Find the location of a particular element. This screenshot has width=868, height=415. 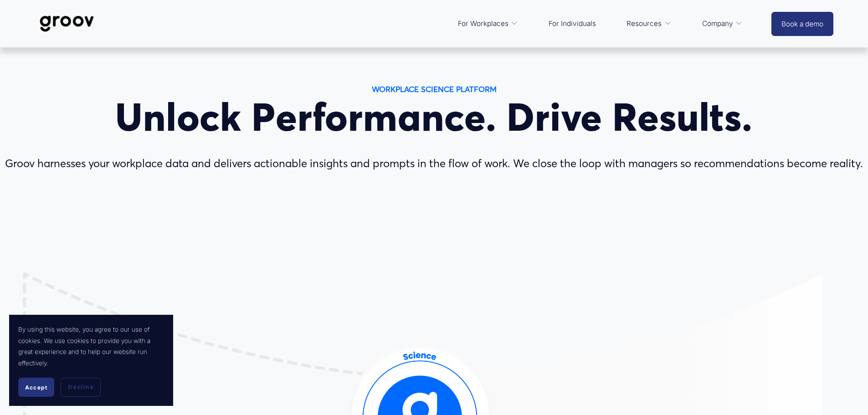

strong: WORKPLACE SCIENCE PLATFORM is located at coordinates (434, 89).